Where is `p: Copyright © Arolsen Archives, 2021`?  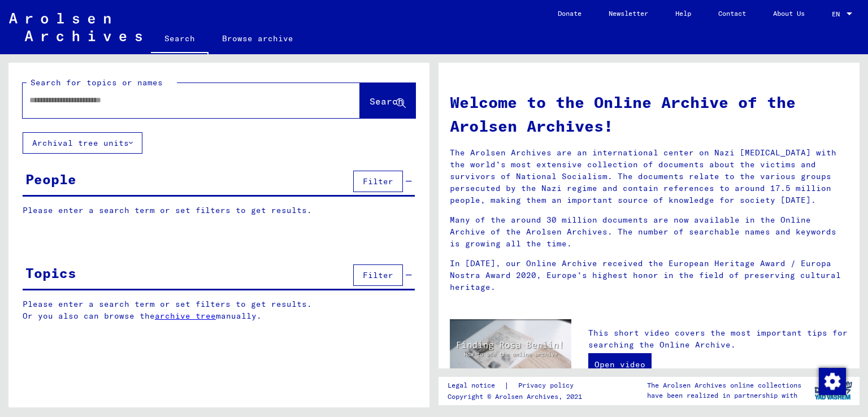 p: Copyright © Arolsen Archives, 2021 is located at coordinates (517, 396).